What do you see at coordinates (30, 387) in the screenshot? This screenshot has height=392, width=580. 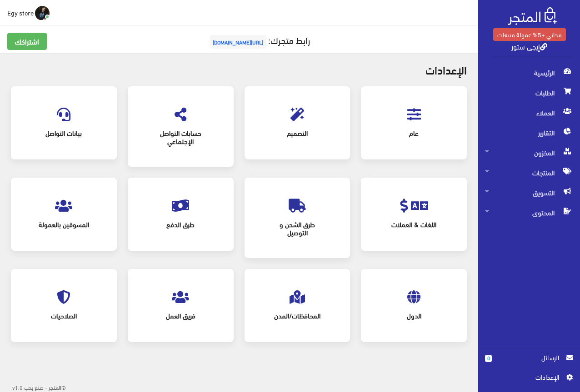 I see `span: - صنع بحب v1.0` at bounding box center [30, 387].